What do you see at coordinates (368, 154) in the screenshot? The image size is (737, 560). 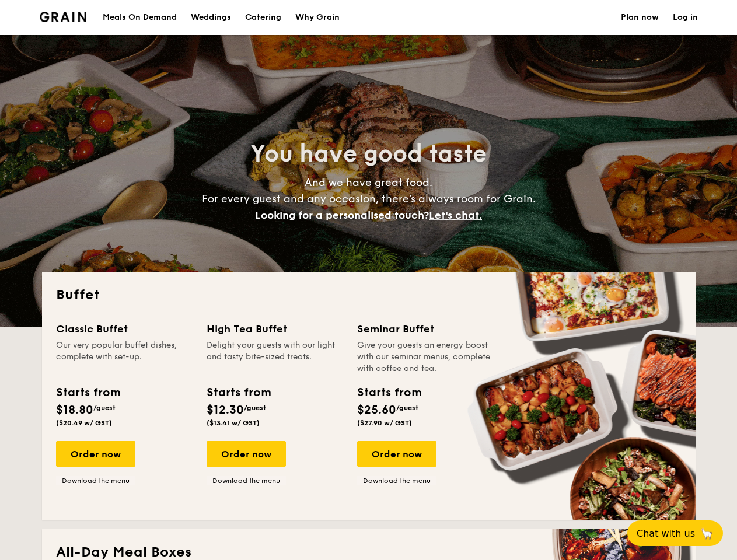 I see `span: You have good taste` at bounding box center [368, 154].